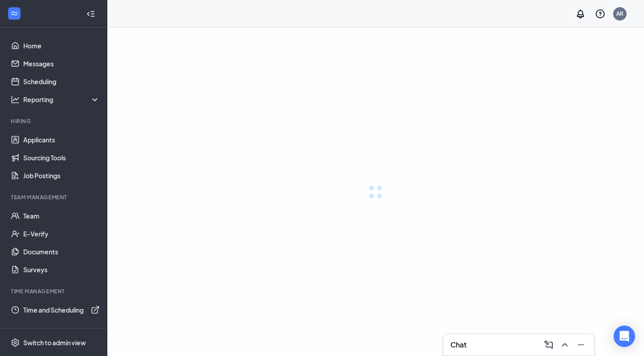  Describe the element at coordinates (61, 140) in the screenshot. I see `a: Applicants` at that location.